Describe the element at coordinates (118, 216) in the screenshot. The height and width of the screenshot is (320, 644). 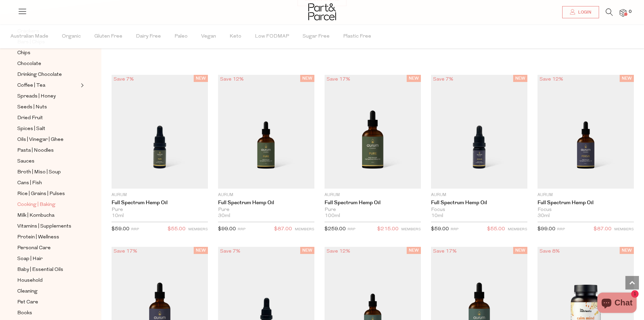
I see `span: 10ml` at that location.